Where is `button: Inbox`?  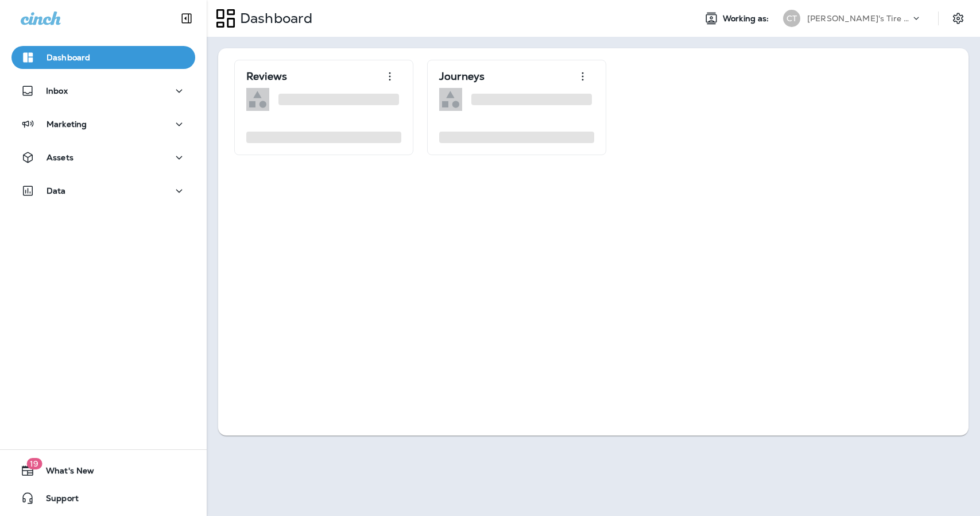
button: Inbox is located at coordinates (103, 91).